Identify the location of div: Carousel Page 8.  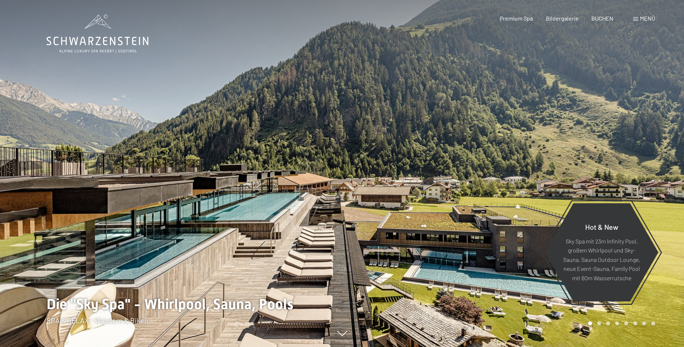
(653, 323).